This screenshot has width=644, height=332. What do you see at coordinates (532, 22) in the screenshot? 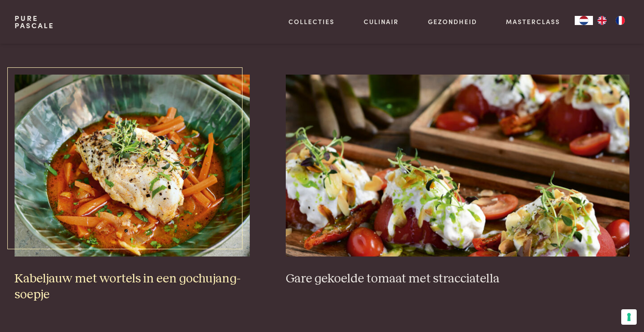
I see `a: Masterclass` at bounding box center [532, 22].